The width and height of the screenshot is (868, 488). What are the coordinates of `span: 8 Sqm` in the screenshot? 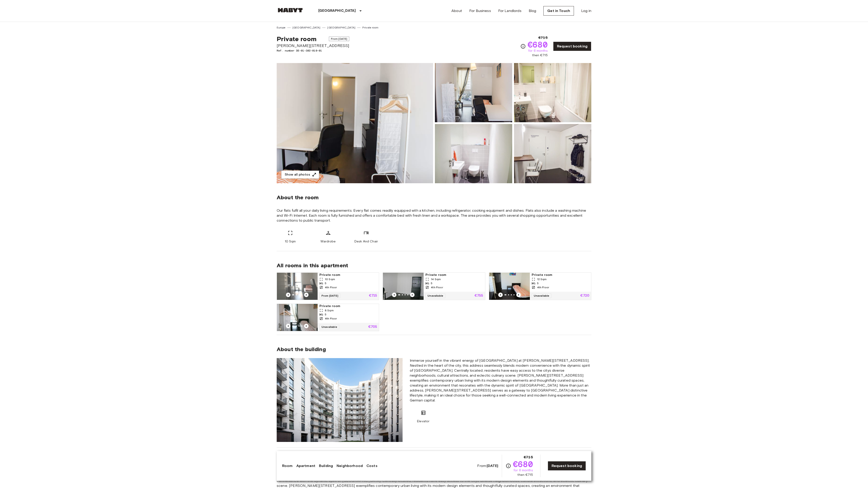 It's located at (329, 310).